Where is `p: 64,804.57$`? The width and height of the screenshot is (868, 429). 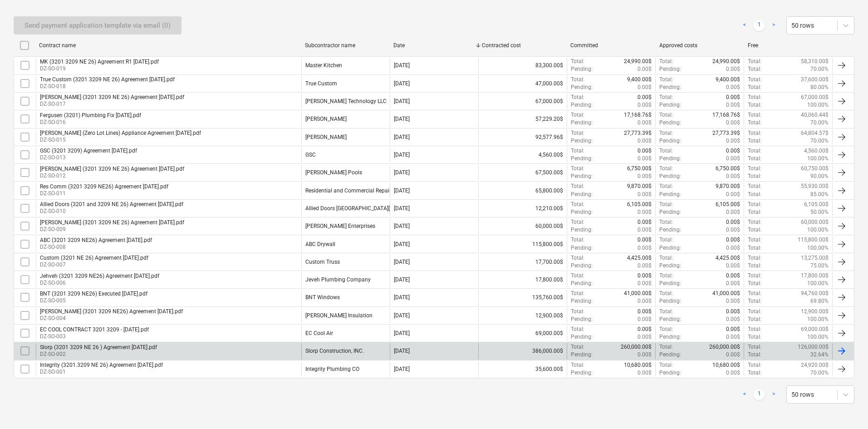
p: 64,804.57$ is located at coordinates (814, 133).